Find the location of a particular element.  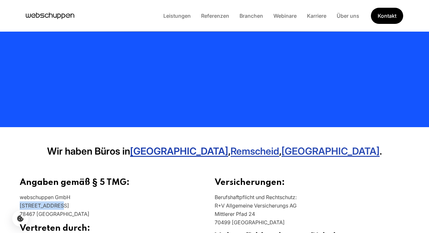

a: Referenzen is located at coordinates (215, 16).